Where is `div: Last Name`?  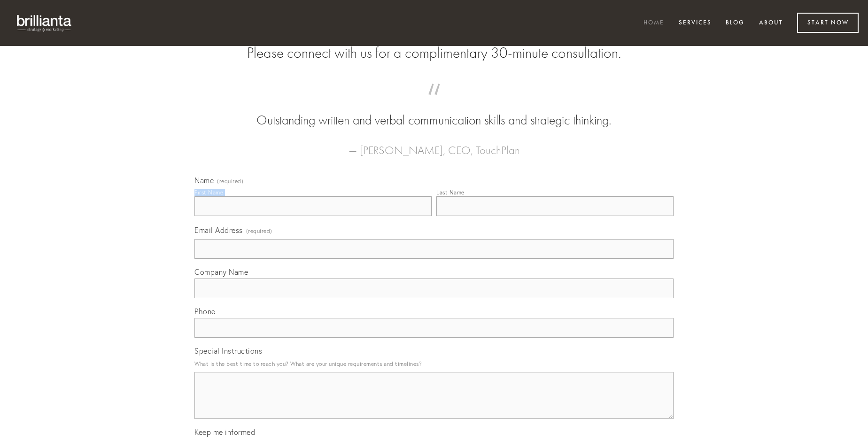 div: Last Name is located at coordinates (450, 192).